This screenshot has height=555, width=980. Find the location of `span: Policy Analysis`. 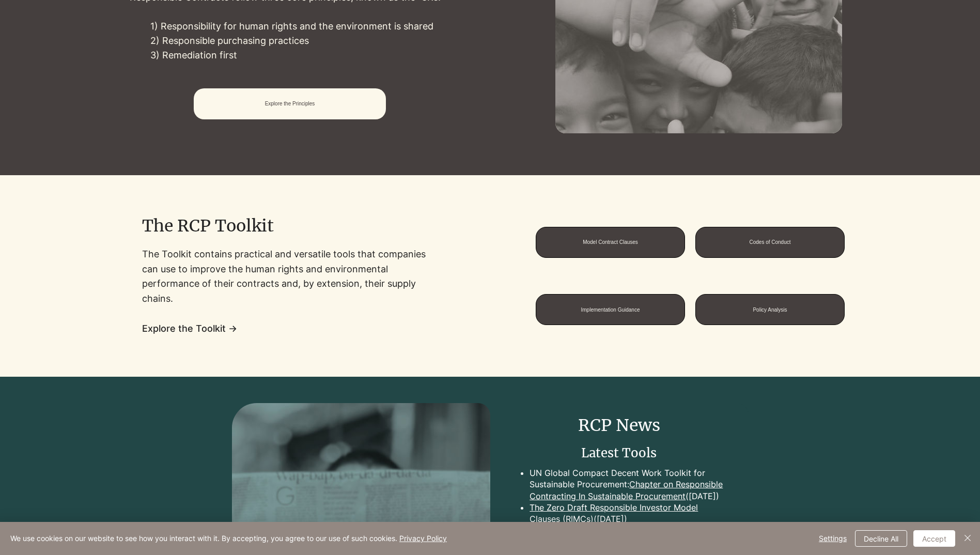

span: Policy Analysis is located at coordinates (770, 310).